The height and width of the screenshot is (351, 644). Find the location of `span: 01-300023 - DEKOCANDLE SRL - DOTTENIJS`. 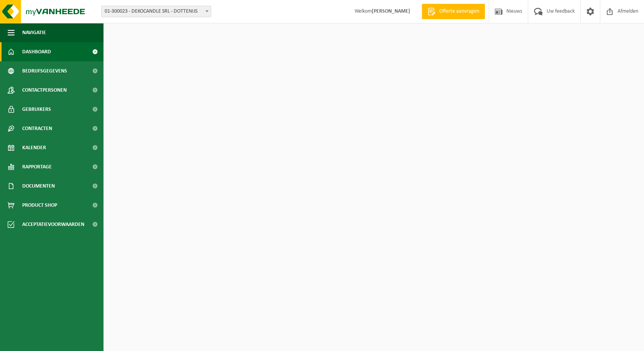

span: 01-300023 - DEKOCANDLE SRL - DOTTENIJS is located at coordinates (156, 11).